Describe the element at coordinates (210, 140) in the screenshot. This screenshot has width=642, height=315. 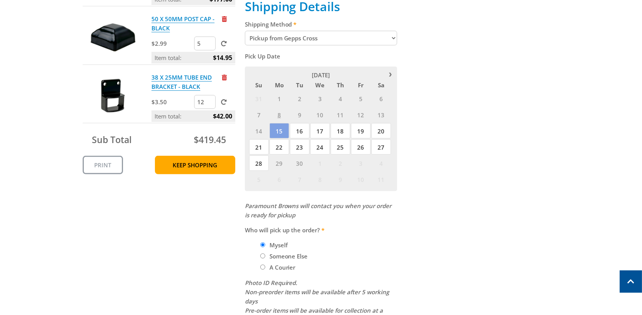
I see `span: $419.45` at that location.